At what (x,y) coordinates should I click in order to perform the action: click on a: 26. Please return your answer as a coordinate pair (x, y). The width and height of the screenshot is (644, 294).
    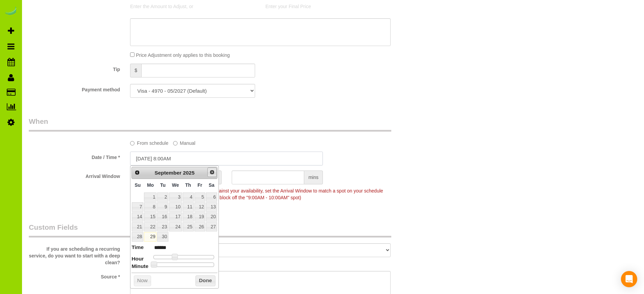
    Looking at the image, I should click on (200, 227).